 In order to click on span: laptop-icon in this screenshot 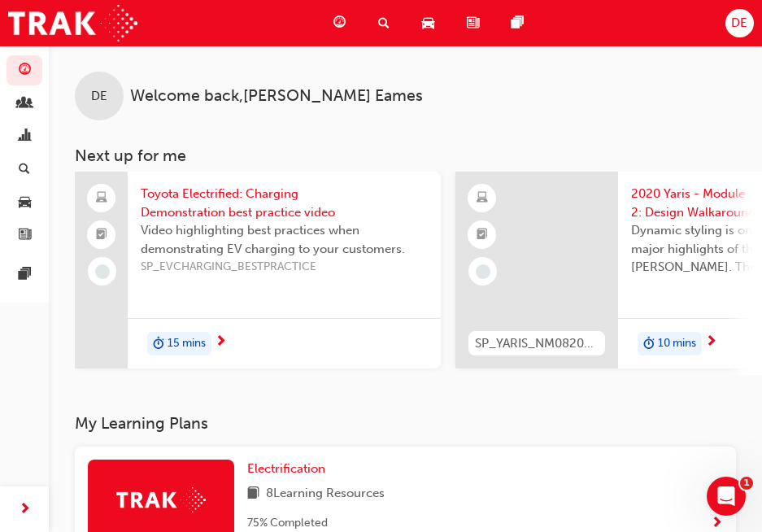, I will do `click(102, 198)`.